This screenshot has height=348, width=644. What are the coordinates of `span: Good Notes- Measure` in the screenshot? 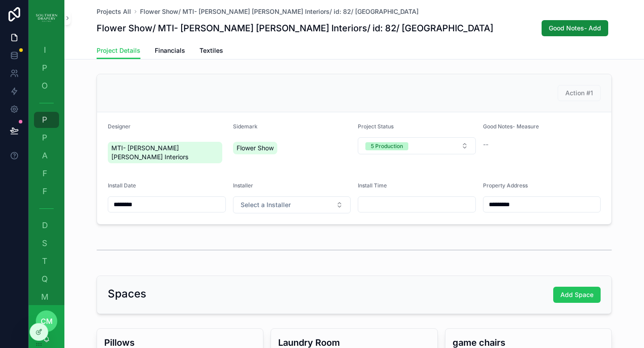 It's located at (511, 126).